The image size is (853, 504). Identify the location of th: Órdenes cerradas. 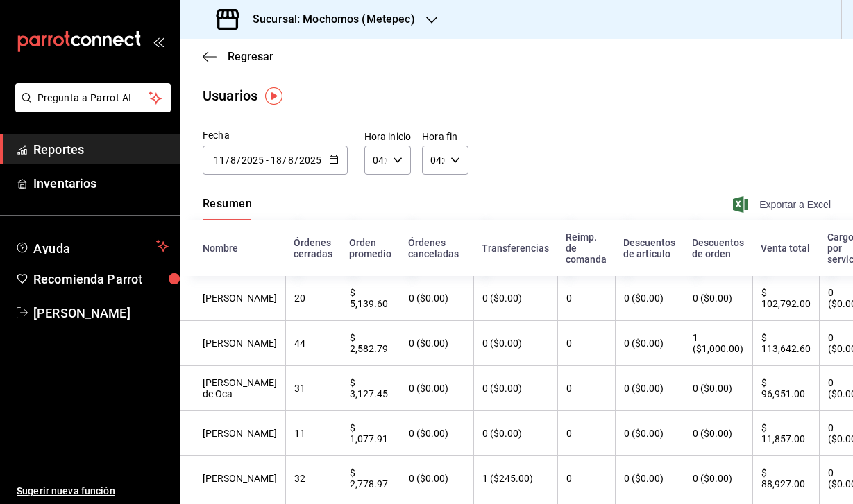
(313, 248).